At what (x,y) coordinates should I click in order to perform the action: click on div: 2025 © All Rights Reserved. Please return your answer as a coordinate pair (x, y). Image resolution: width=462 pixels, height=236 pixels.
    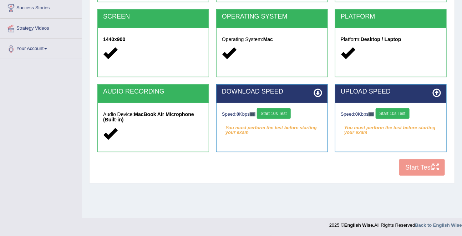
    Looking at the image, I should click on (395, 223).